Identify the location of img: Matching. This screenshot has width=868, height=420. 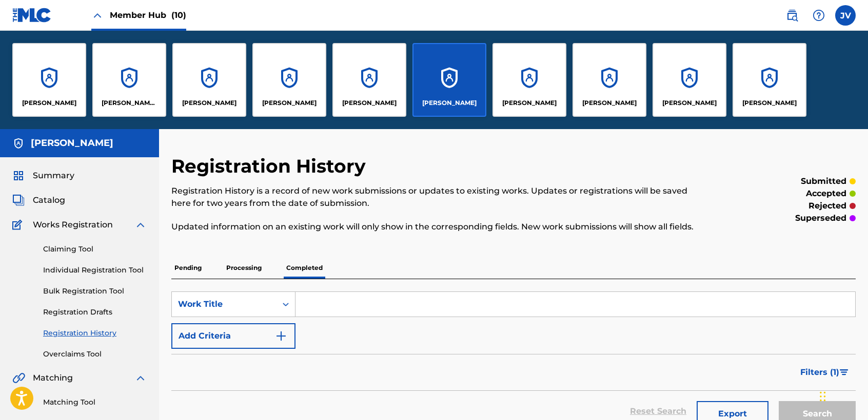
(18, 378).